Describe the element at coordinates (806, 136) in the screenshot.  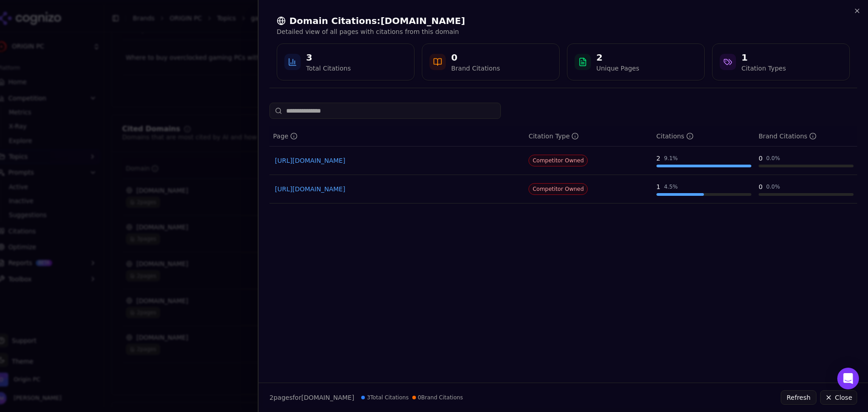
I see `th: brandCitationCount` at that location.